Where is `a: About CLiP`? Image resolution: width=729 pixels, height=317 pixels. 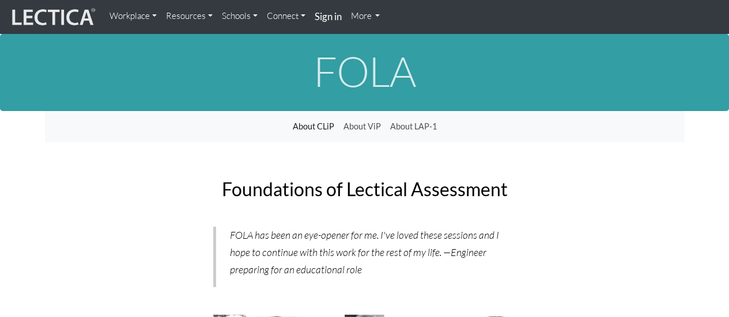
a: About CLiP is located at coordinates (313, 127).